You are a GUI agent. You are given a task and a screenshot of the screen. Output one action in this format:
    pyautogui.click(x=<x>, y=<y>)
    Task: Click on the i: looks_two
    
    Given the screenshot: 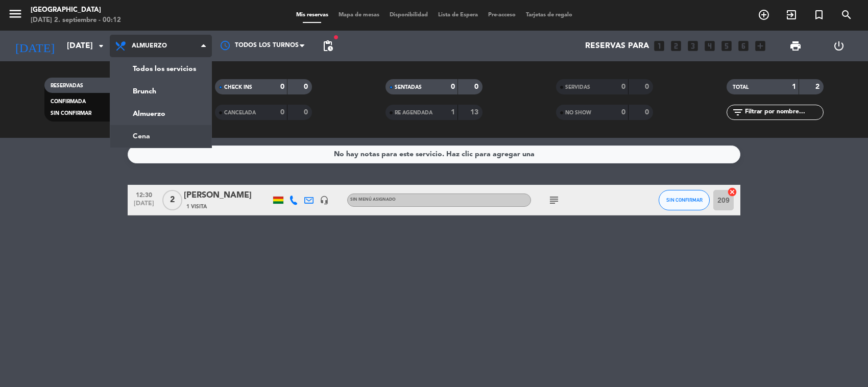 What is the action you would take?
    pyautogui.click(x=676, y=46)
    